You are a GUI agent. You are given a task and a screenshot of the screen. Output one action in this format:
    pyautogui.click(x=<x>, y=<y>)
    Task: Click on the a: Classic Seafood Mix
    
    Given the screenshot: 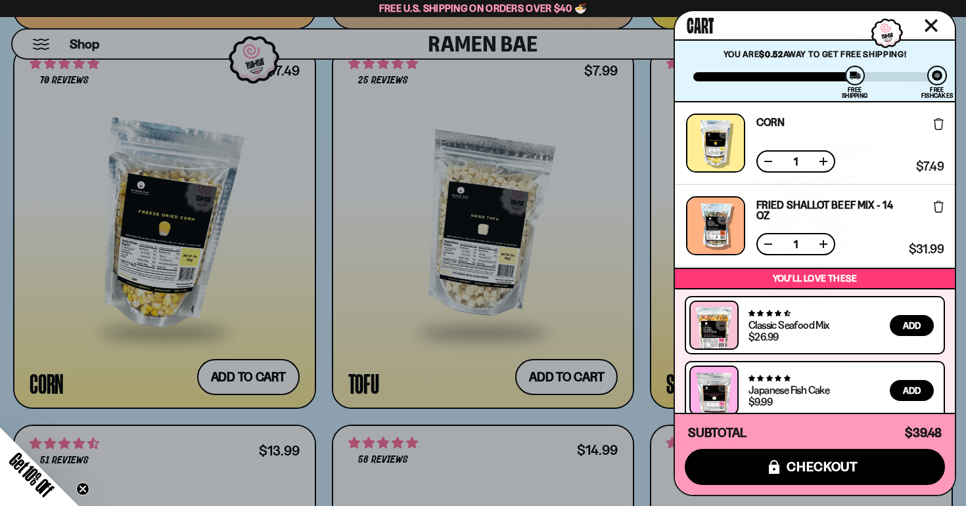 What is the action you would take?
    pyautogui.click(x=788, y=325)
    